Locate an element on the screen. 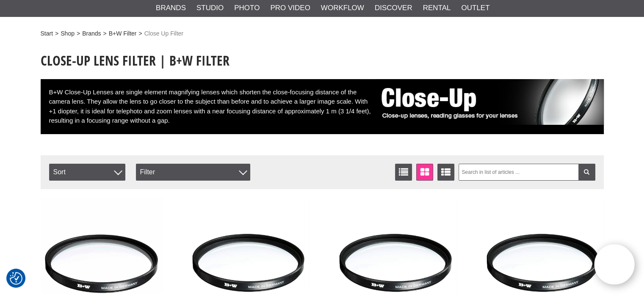 The width and height of the screenshot is (644, 294). a: Discover is located at coordinates (393, 8).